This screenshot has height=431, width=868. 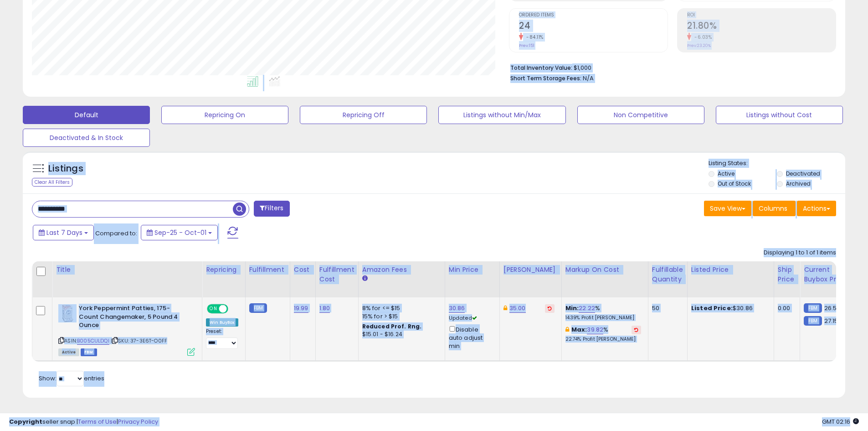 What do you see at coordinates (213, 309) in the screenshot?
I see `span: ON` at bounding box center [213, 309].